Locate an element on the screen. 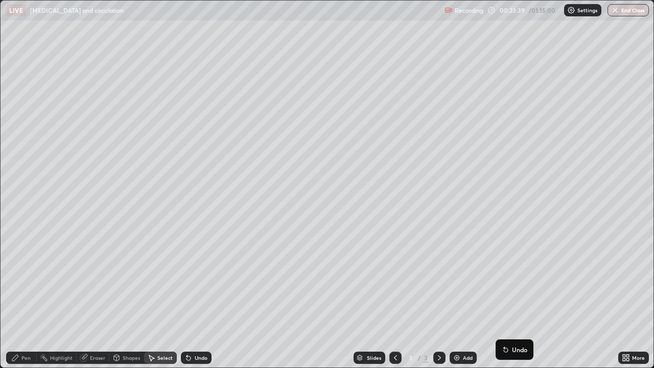 This screenshot has height=368, width=654. div: Highlight is located at coordinates (61, 358).